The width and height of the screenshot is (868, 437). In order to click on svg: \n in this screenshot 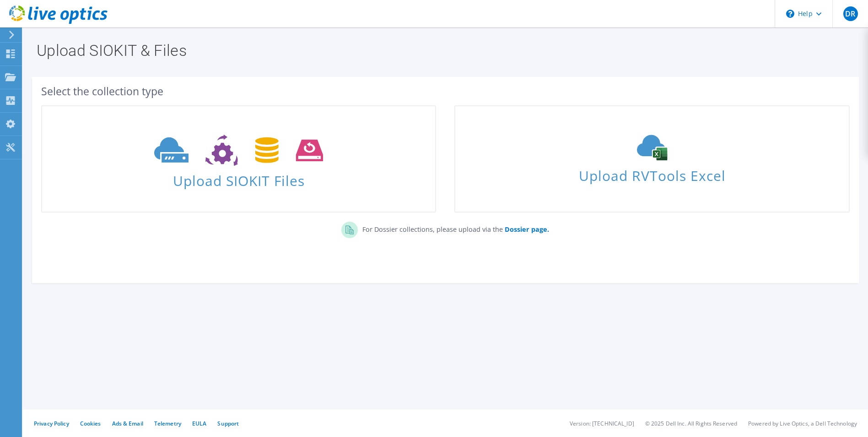, I will do `click(790, 14)`.